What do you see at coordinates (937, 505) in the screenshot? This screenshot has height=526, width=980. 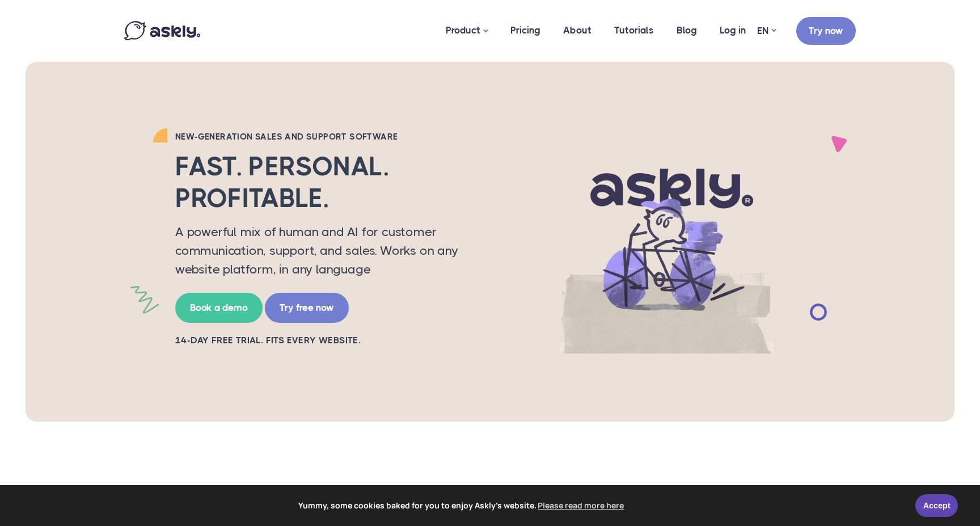 I see `a: Accept` at bounding box center [937, 505].